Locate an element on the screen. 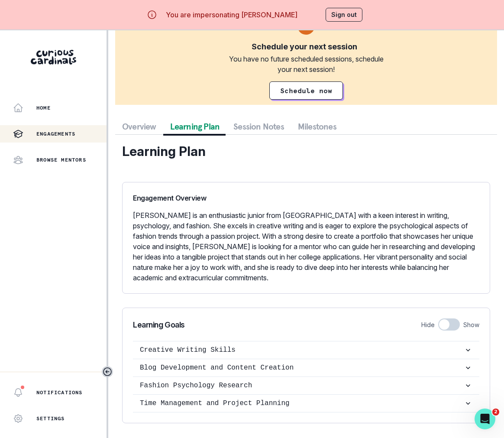 The height and width of the screenshot is (438, 504). p: Settings is located at coordinates (51, 419).